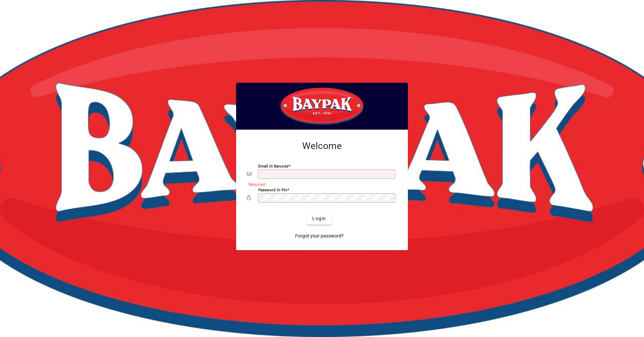 The image size is (644, 337). I want to click on mat-error: Required, so click(320, 184).